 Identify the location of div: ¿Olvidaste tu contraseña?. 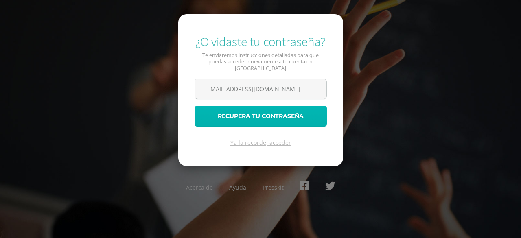
(260, 42).